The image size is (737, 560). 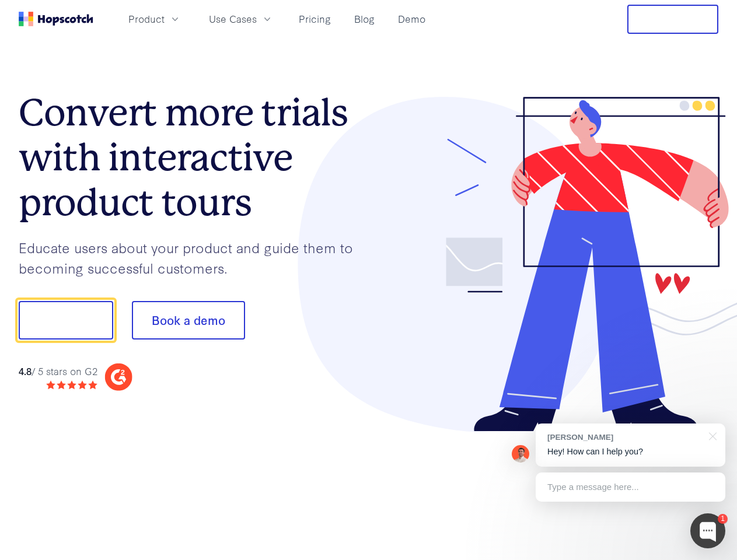 I want to click on strong: 4.8, so click(x=25, y=371).